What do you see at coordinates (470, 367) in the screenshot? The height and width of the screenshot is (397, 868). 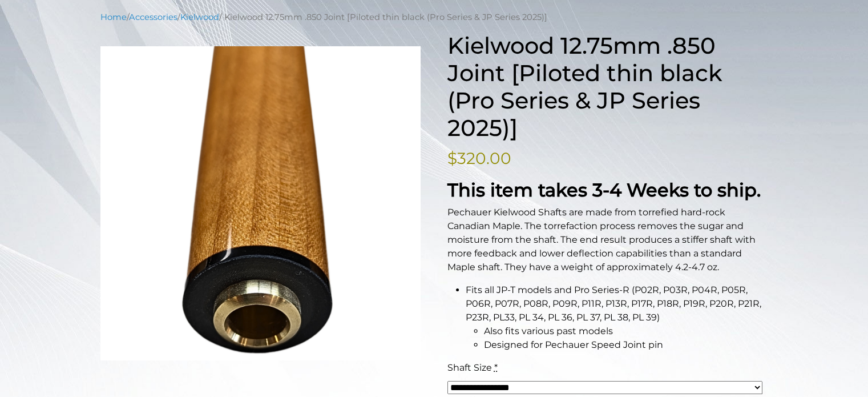 I see `span: Shaft Size` at bounding box center [470, 367].